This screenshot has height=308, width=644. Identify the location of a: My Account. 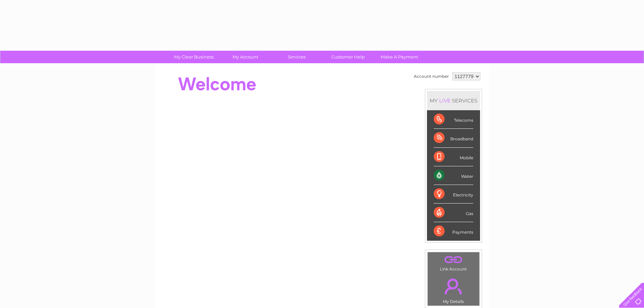
(245, 57).